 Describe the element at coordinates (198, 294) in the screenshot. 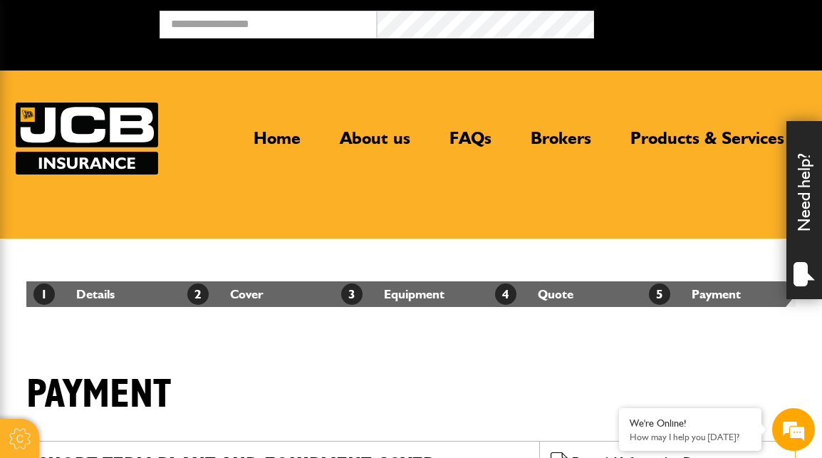

I see `span: 2` at that location.